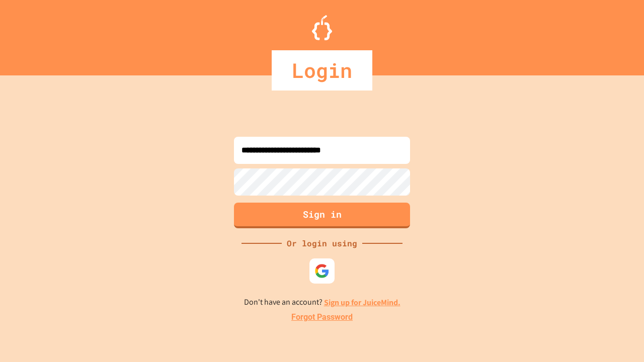 This screenshot has width=644, height=362. Describe the element at coordinates (322, 243) in the screenshot. I see `div: Or login using` at that location.